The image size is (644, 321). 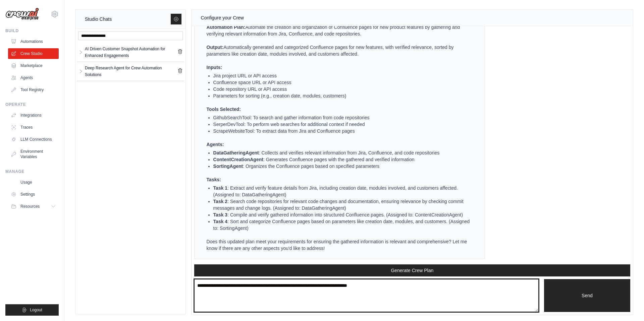 I want to click on strong: DataGatheringAgent, so click(x=236, y=153).